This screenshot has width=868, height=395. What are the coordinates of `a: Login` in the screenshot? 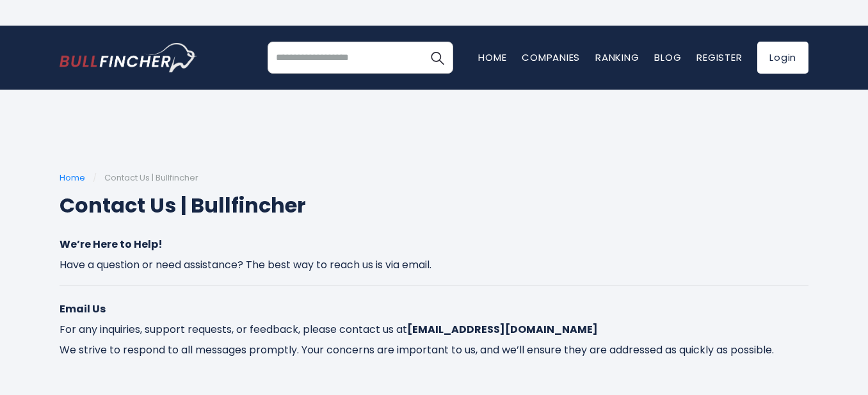 It's located at (783, 58).